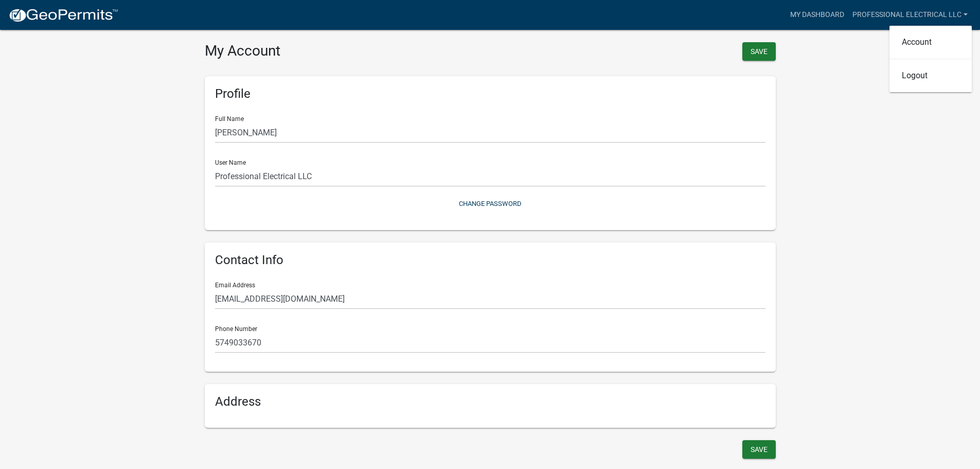 The image size is (980, 469). What do you see at coordinates (931, 42) in the screenshot?
I see `a: Account` at bounding box center [931, 42].